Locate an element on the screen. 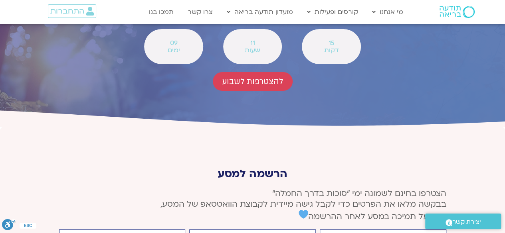  span: יצירת קשר is located at coordinates (466, 222).